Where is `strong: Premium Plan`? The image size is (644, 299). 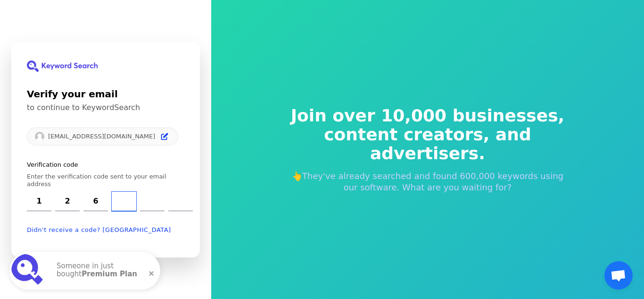
strong: Premium Plan is located at coordinates (109, 274).